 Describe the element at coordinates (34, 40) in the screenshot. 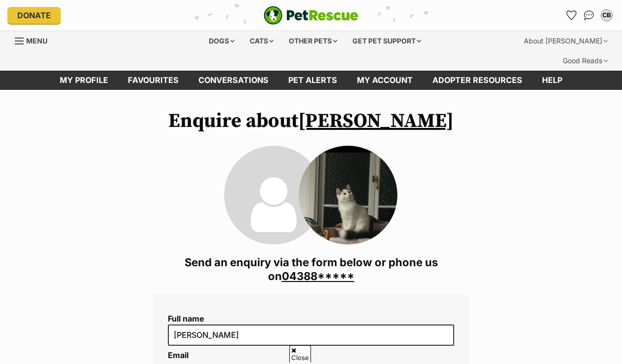

I see `a: Menu` at that location.